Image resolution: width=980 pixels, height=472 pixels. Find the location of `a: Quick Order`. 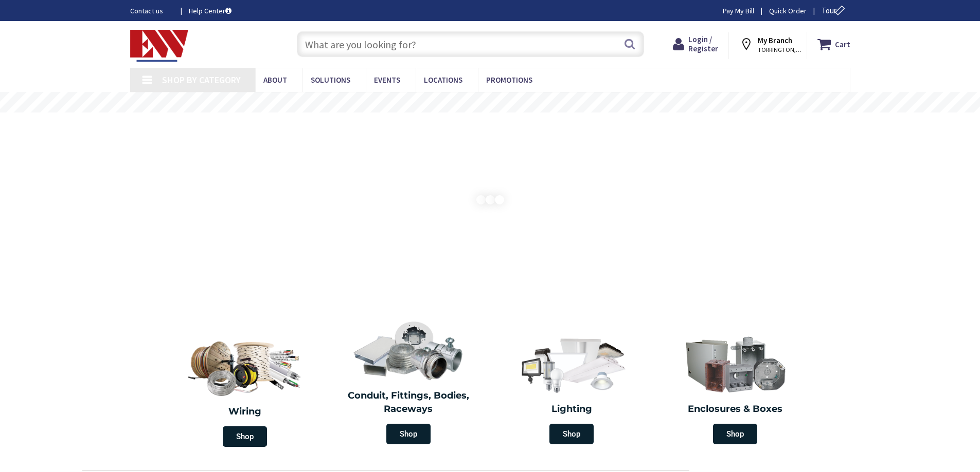

a: Quick Order is located at coordinates (787, 11).